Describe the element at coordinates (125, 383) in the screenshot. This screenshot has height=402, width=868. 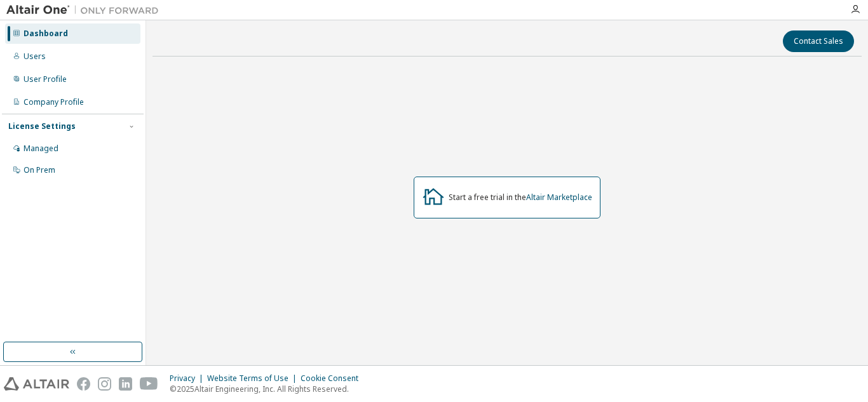
I see `img: linkedin.svg` at that location.